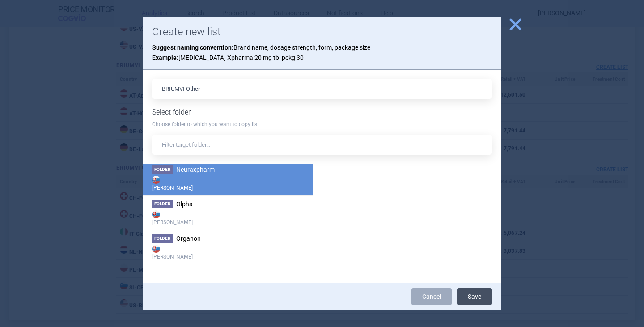 The width and height of the screenshot is (644, 327). Describe the element at coordinates (322, 124) in the screenshot. I see `p: Choose folder to which you want to copy list` at that location.